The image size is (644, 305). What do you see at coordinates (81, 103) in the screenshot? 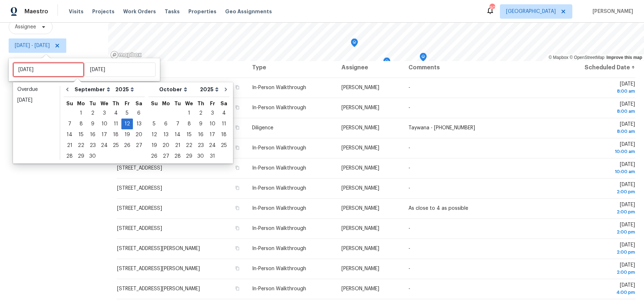
I see `abbr: Monday` at bounding box center [81, 103].